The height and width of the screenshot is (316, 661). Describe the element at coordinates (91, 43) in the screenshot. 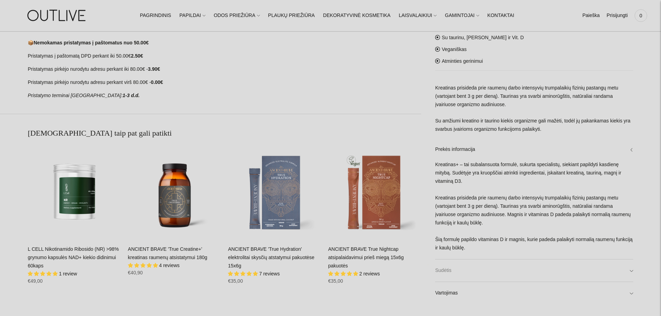

I see `strong: Nemokamas pristatymas į paštomatus nuo 50.00€` at that location.